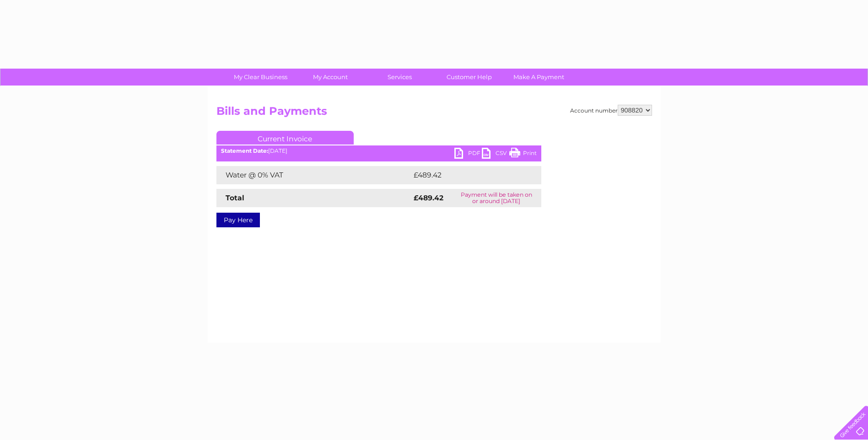 The width and height of the screenshot is (868, 440). I want to click on b: Statement Date:, so click(244, 151).